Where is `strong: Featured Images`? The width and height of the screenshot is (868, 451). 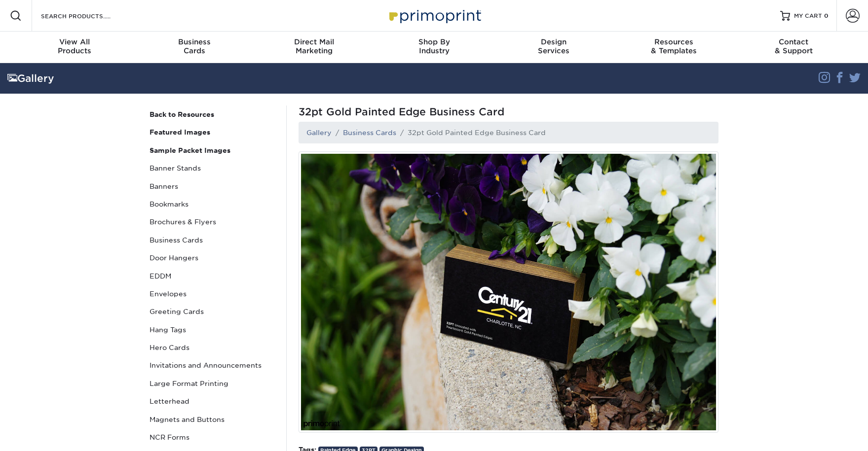
strong: Featured Images is located at coordinates (180, 132).